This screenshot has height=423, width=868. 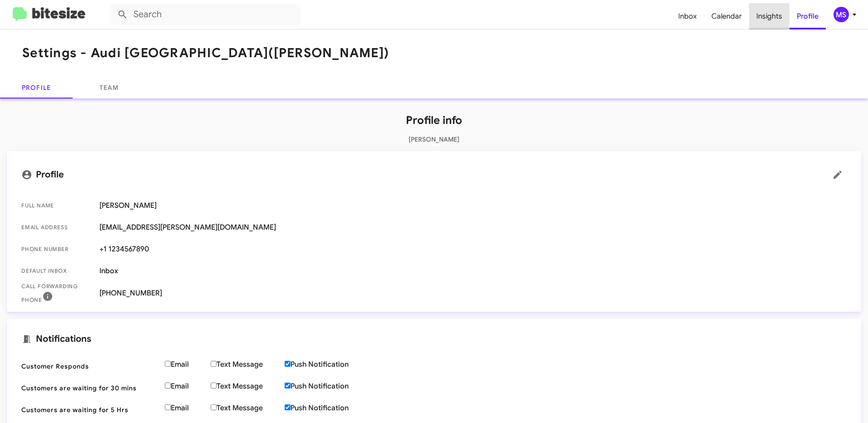 I want to click on span: Email Address, so click(x=57, y=228).